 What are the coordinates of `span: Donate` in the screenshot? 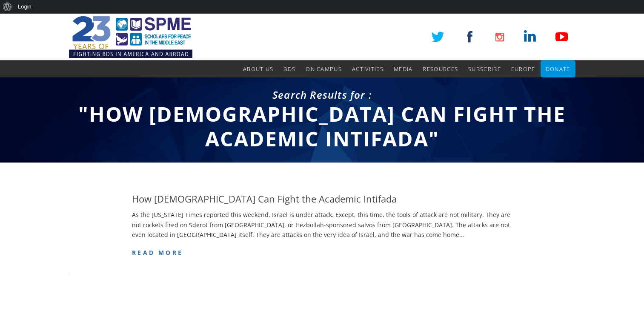 It's located at (558, 69).